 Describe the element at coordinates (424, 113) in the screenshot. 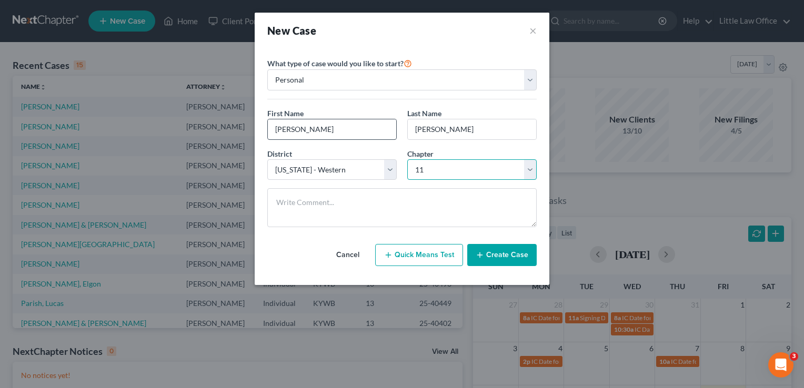

I see `span: Last Name` at that location.